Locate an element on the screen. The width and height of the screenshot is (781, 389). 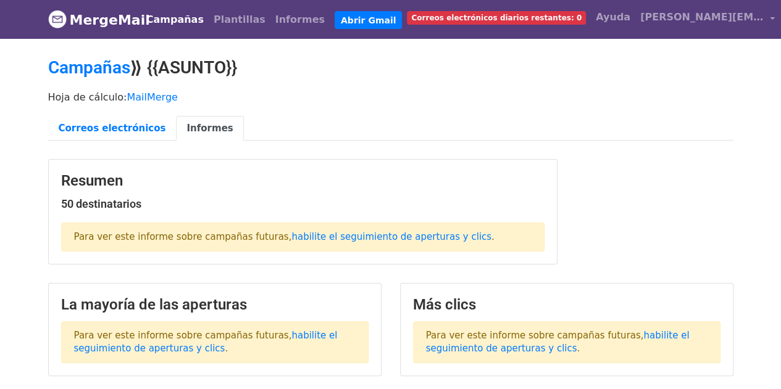
font: 50 destinatarios is located at coordinates (101, 204).